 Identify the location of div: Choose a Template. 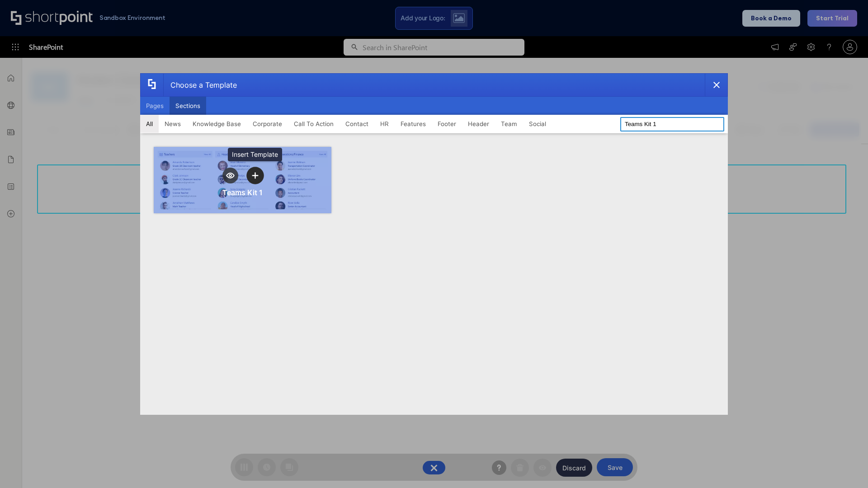
(200, 85).